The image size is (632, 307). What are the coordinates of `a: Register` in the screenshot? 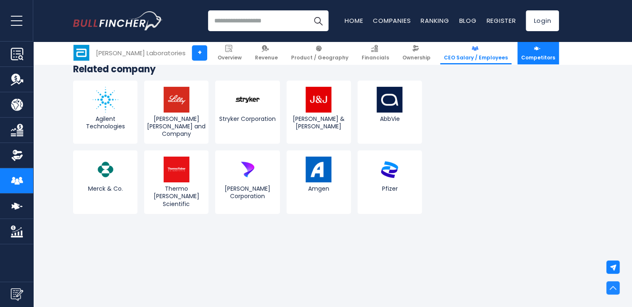 It's located at (500, 20).